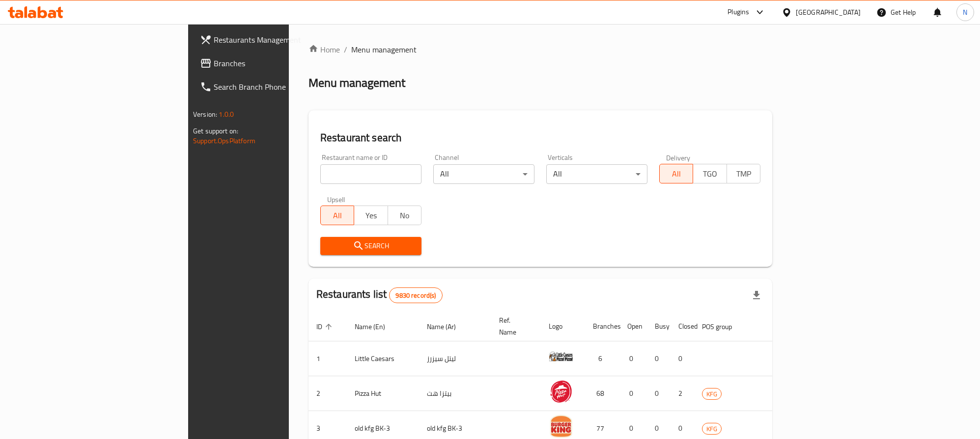 The height and width of the screenshot is (439, 980). Describe the element at coordinates (336, 199) in the screenshot. I see `label: Upsell` at that location.